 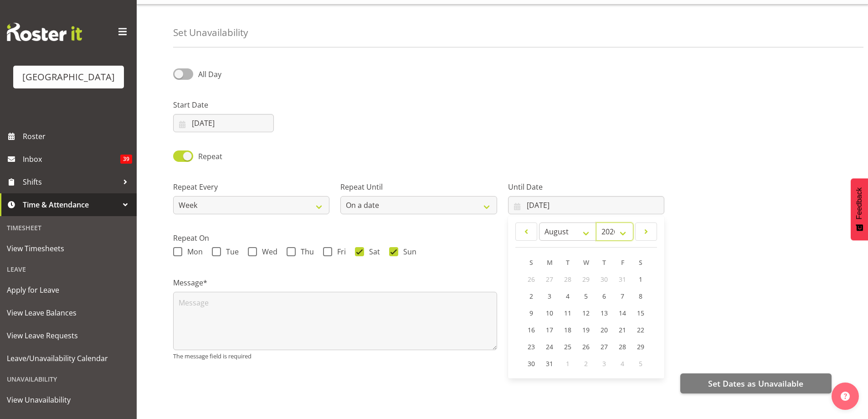 I want to click on span: W, so click(x=586, y=262).